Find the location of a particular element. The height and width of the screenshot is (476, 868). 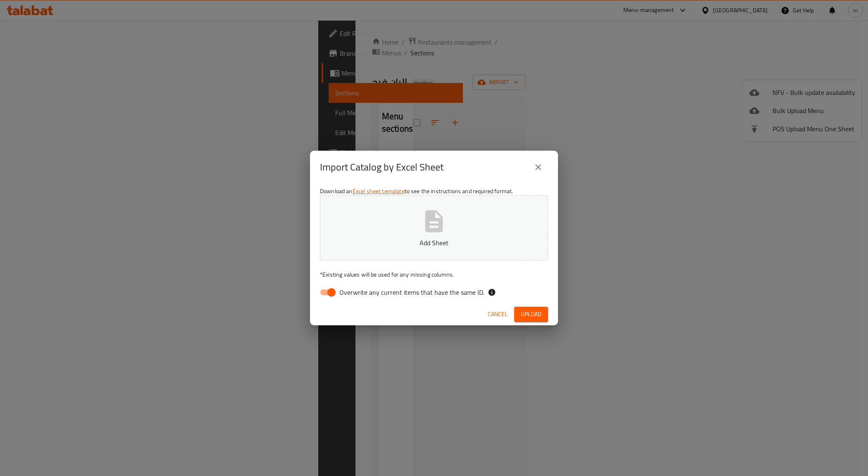

button: close is located at coordinates (538, 167).